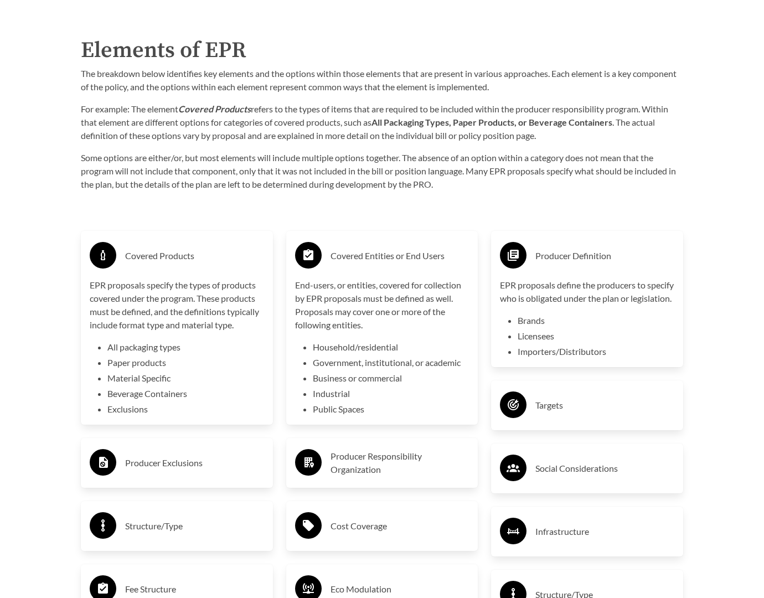 This screenshot has width=764, height=598. I want to click on li: Household/residential, so click(391, 347).